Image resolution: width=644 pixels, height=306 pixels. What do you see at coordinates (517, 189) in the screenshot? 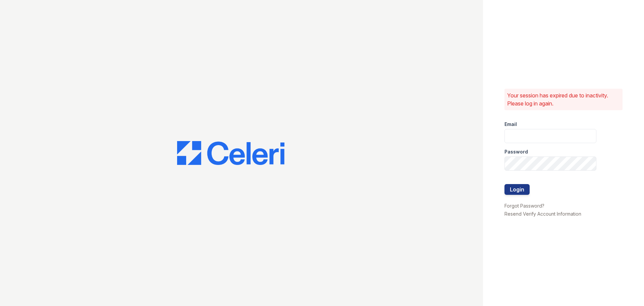
I see `button: Login` at bounding box center [517, 189].